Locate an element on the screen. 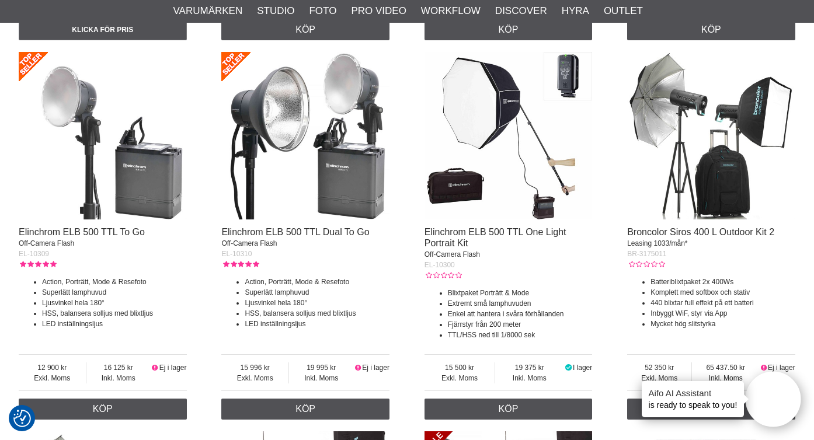 The image size is (814, 440). span: EL-10310 is located at coordinates (236, 254).